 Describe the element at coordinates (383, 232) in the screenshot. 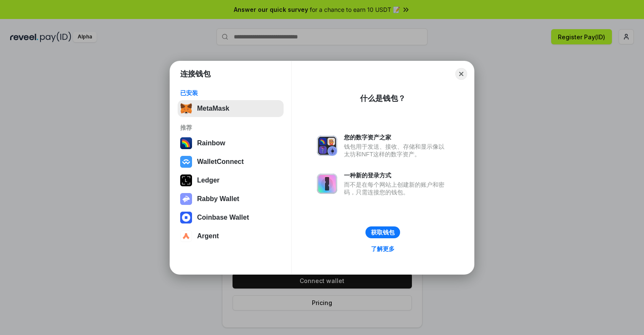

I see `div: 获取钱包` at that location.